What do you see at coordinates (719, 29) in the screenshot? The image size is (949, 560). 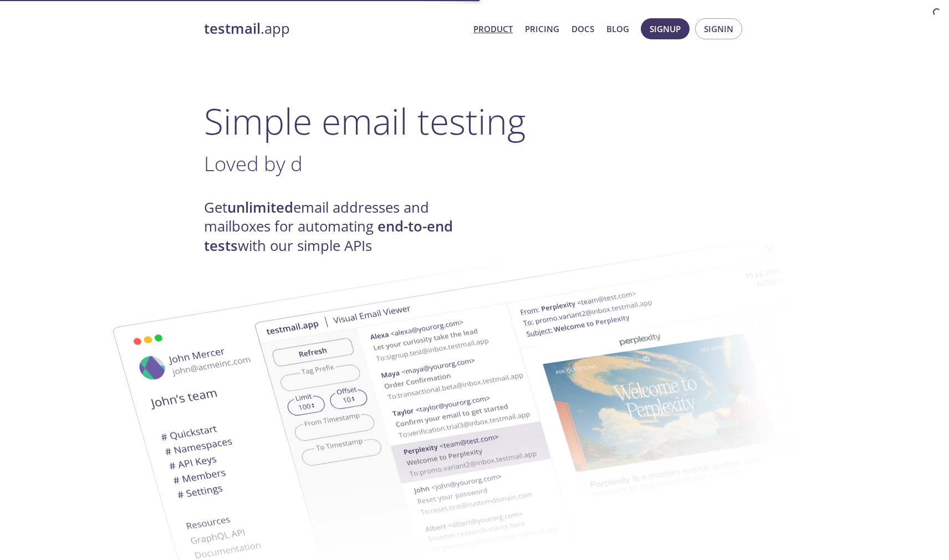 I see `button: Signin` at bounding box center [719, 29].